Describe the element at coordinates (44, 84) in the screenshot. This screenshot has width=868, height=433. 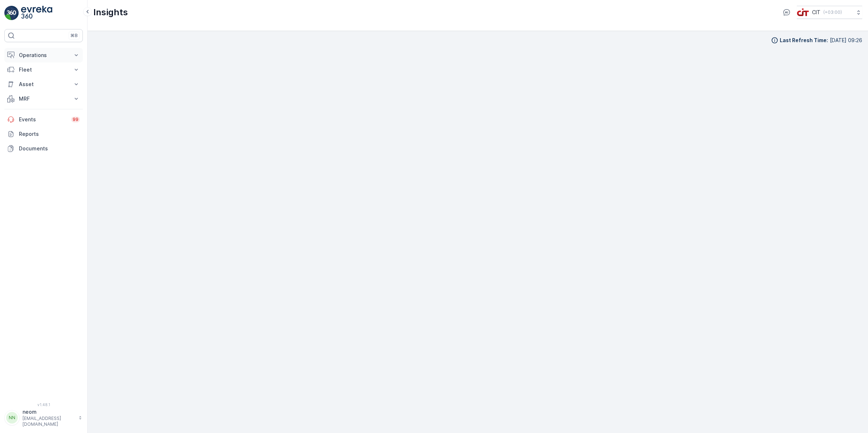
I see `button: Asset` at that location.